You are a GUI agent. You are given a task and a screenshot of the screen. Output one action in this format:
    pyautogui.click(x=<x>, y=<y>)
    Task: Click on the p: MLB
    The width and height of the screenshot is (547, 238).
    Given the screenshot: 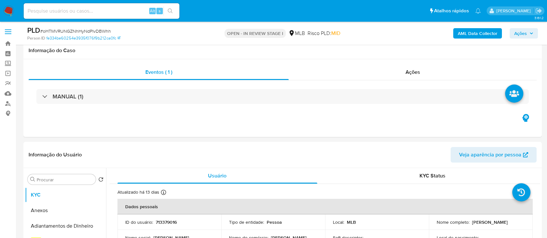 What is the action you would take?
    pyautogui.click(x=351, y=223)
    